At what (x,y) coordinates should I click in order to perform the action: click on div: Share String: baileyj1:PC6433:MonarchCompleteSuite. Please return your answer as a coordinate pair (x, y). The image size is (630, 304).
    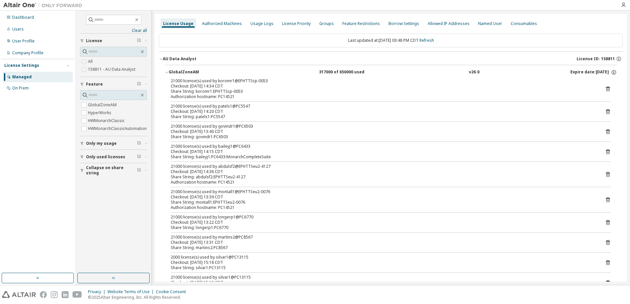
    Looking at the image, I should click on (383, 157).